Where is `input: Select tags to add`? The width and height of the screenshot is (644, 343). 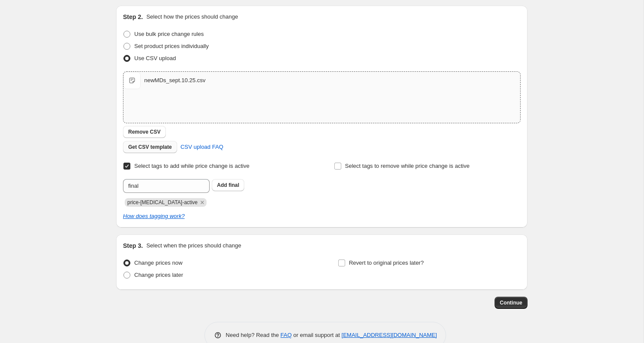 input: Select tags to add is located at coordinates (166, 186).